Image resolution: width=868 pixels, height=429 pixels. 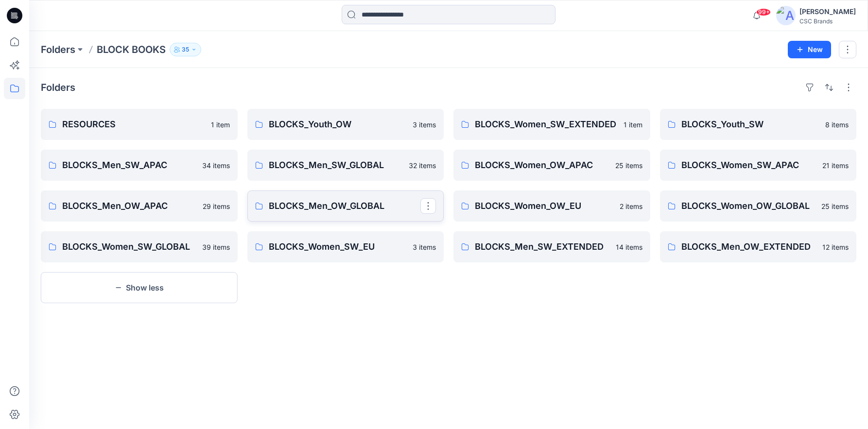 What do you see at coordinates (131, 49) in the screenshot?
I see `p: BLOCK BOOKS` at bounding box center [131, 49].